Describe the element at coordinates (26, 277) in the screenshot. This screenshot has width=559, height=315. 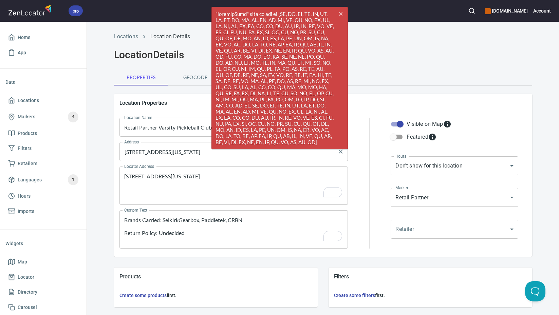
I see `span: Locator` at that location.